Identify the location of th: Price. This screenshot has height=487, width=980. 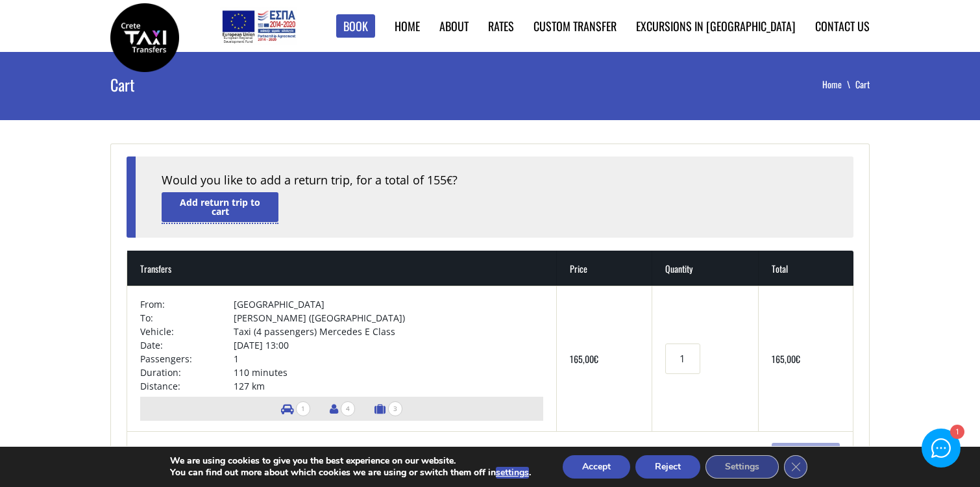
(604, 268).